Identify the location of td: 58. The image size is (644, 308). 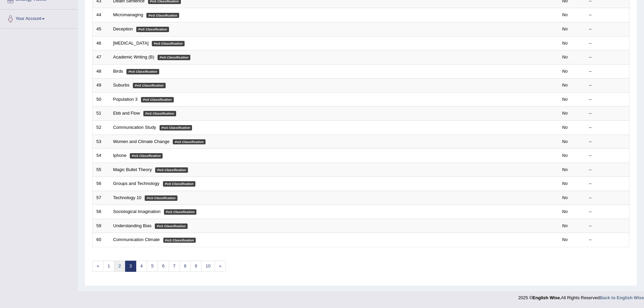
(101, 212).